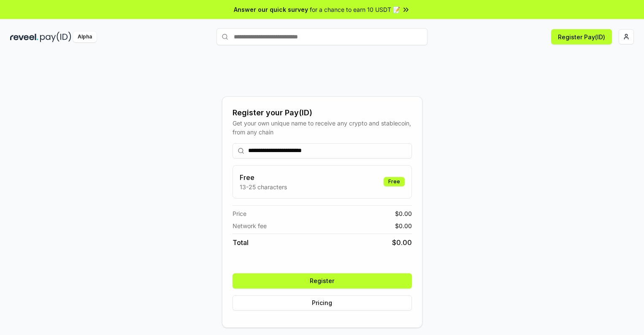 The width and height of the screenshot is (644, 335). I want to click on p: 13-25 characters, so click(263, 187).